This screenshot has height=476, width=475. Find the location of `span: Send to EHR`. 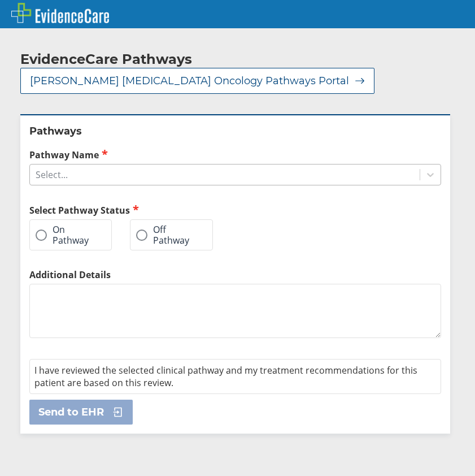

span: Send to EHR is located at coordinates (71, 412).